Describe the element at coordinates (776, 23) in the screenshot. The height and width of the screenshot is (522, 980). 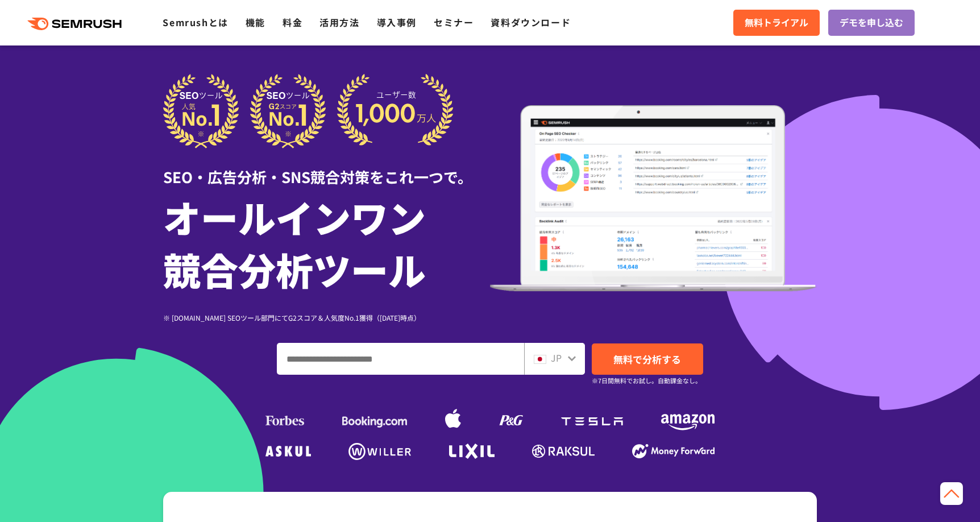
I see `a: 無料トライアル` at that location.